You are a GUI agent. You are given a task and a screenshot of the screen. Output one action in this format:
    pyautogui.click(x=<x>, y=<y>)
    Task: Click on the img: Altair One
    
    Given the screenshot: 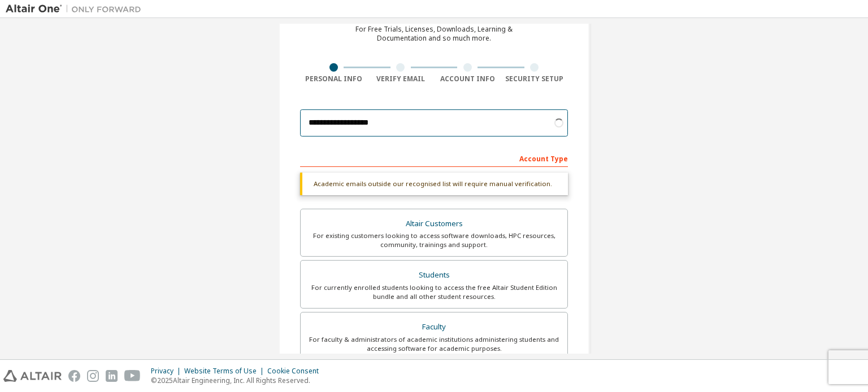 What is the action you would take?
    pyautogui.click(x=76, y=9)
    